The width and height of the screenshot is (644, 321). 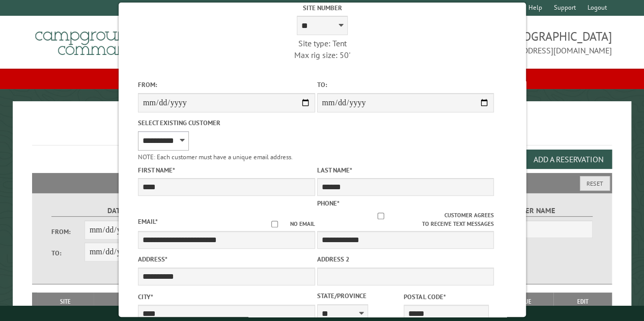 What do you see at coordinates (226, 297) in the screenshot?
I see `label: City` at bounding box center [226, 297].